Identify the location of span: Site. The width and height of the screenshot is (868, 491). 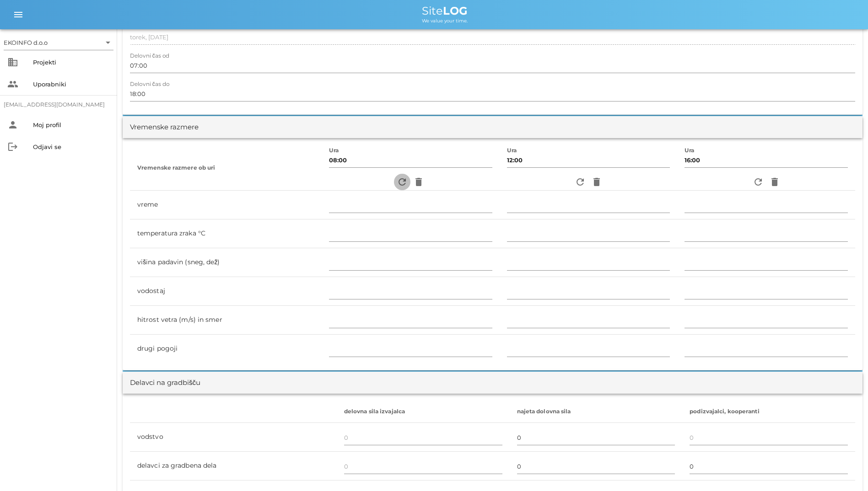
(445, 11).